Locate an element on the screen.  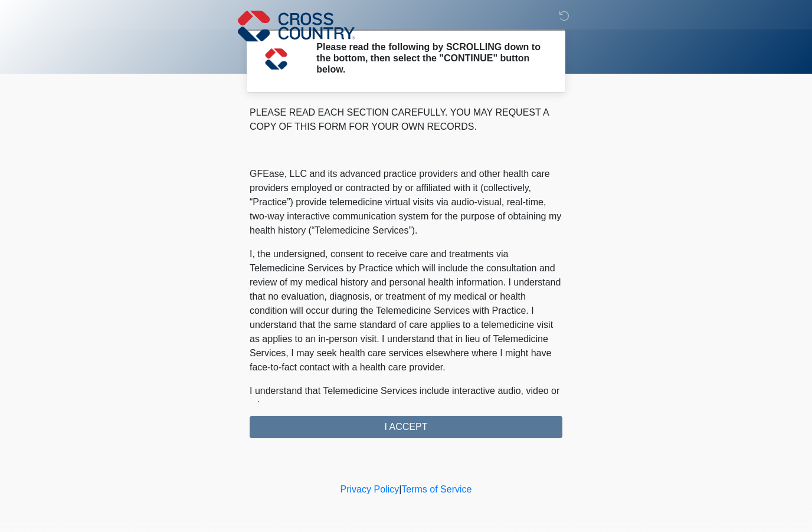
p: PLEASE READ EACH SECTION CAREFULLY. YOU MAY REQUEST A COPY OF THIS FORM FOR YOUR OWN RECORDS. is located at coordinates (406, 120).